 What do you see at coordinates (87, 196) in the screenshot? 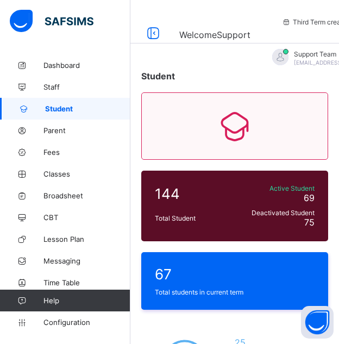
I see `span: Broadsheet` at bounding box center [87, 196].